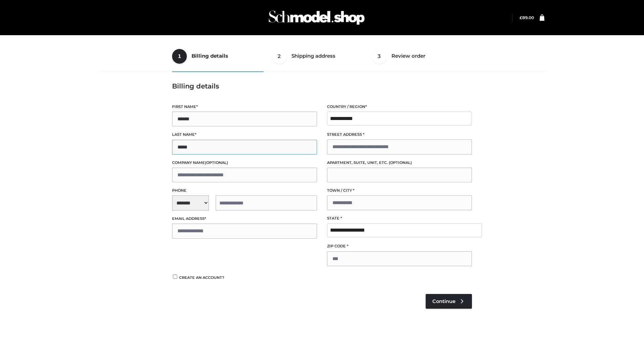 Image resolution: width=644 pixels, height=362 pixels. Describe the element at coordinates (201, 277) in the screenshot. I see `span: Create an account?` at that location.